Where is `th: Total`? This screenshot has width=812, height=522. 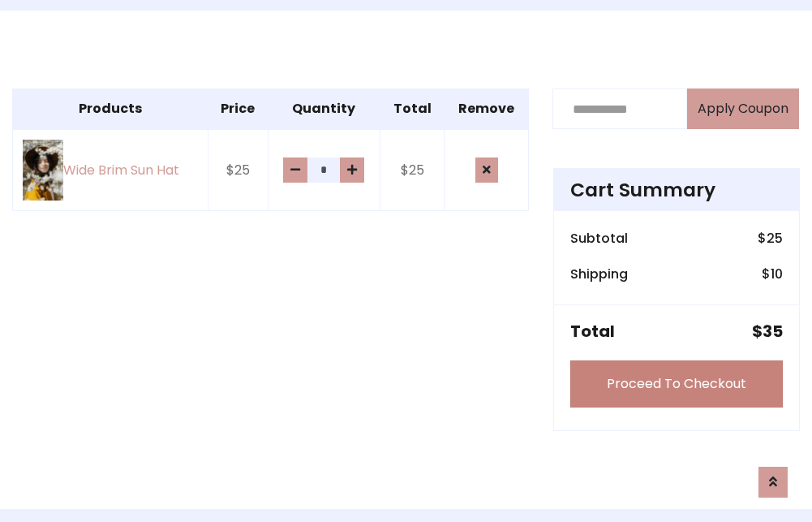 th: Total is located at coordinates (412, 109).